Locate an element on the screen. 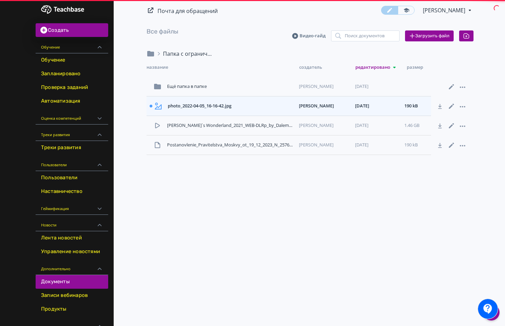  div: Пользователи is located at coordinates (72, 163).